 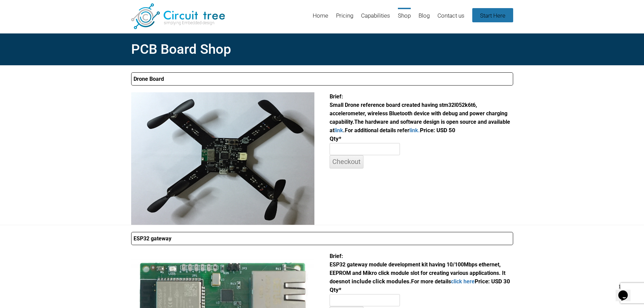 I want to click on span: ESP32 gateway module development kit having 10/100Mbps ethernet, EEPROM and Mikro click module sl..., so click(x=417, y=269).